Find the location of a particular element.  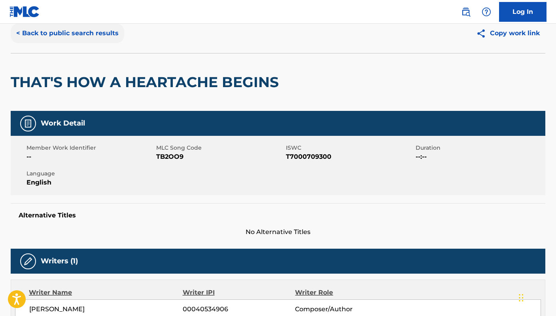

h5: Work Detail is located at coordinates (63, 123).